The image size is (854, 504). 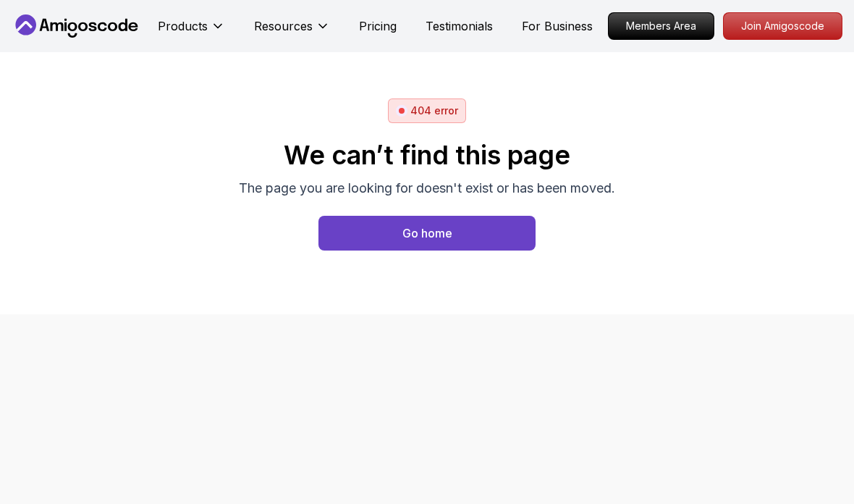 I want to click on p: Join Amigoscode, so click(x=783, y=26).